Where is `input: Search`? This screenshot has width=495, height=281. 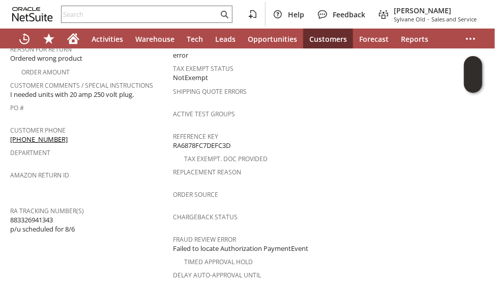 input: Search is located at coordinates (140, 14).